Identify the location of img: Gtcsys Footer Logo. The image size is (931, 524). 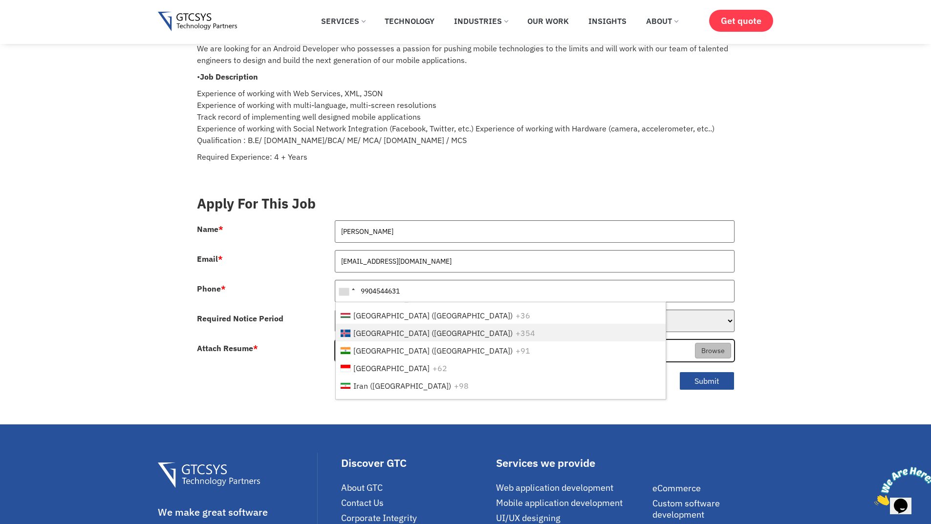
(209, 475).